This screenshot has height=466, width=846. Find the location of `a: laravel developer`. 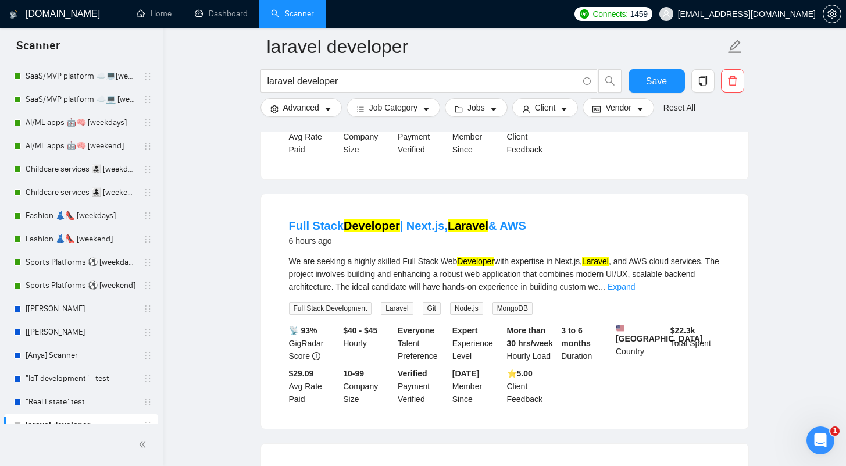

a: laravel developer is located at coordinates (81, 425).